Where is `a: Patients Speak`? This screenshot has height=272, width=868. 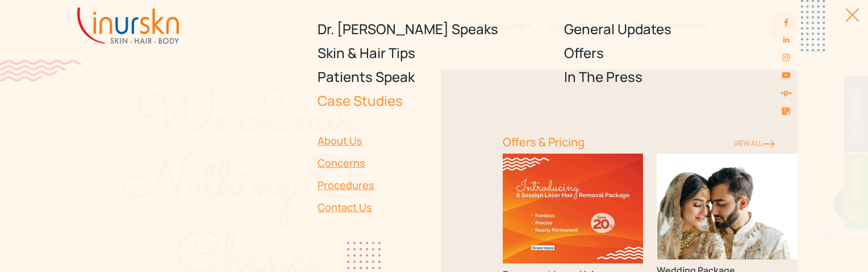 a: Patients Speak is located at coordinates (434, 77).